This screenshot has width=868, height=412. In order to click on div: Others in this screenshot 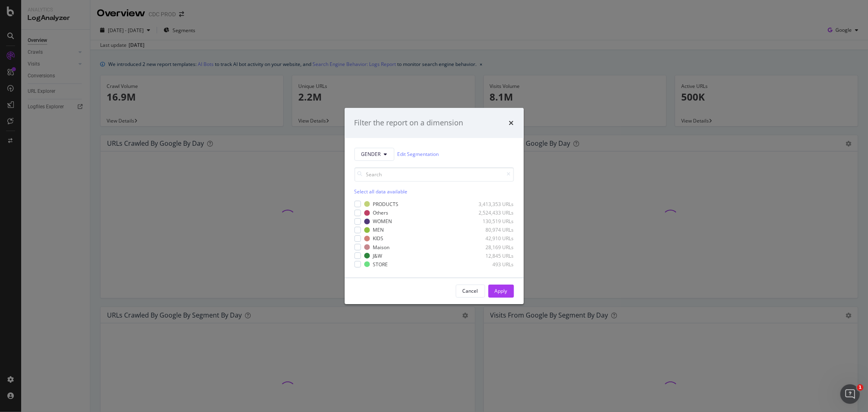, I will do `click(381, 212)`.